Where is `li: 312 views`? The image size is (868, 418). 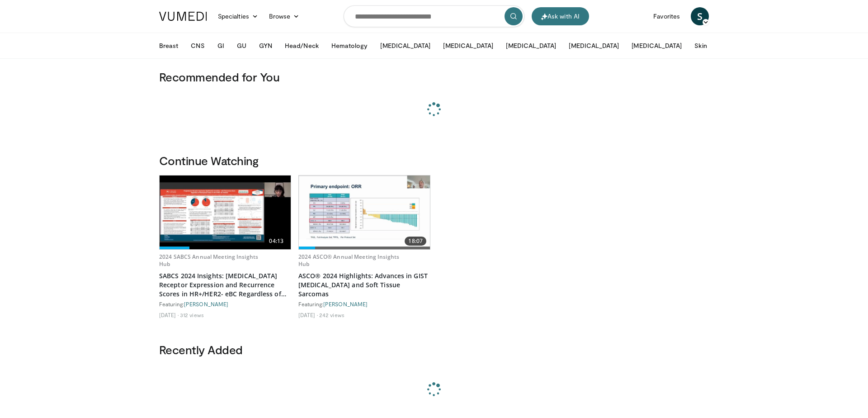 li: 312 views is located at coordinates (191, 314).